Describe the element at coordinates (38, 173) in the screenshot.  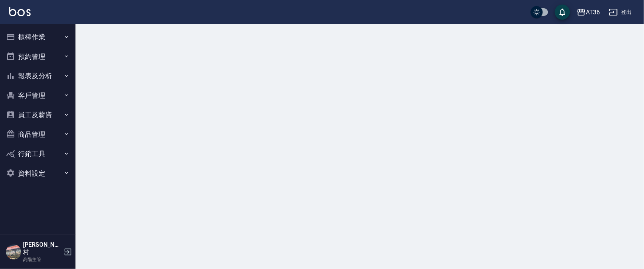
I see `button: 資料設定` at that location.